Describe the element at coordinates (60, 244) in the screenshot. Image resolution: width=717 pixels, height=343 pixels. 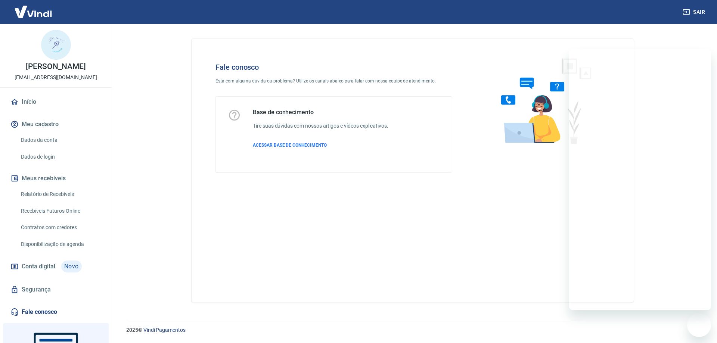
I see `a: Disponibilização de agenda` at that location.